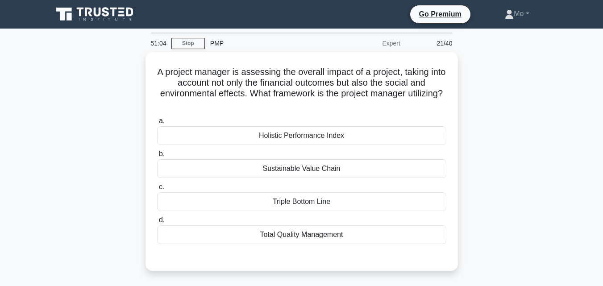  I want to click on span: c., so click(162, 187).